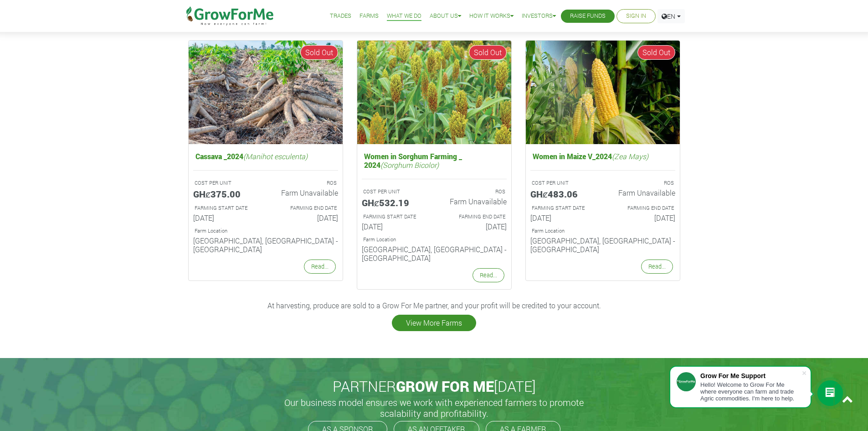 Image resolution: width=868 pixels, height=431 pixels. What do you see at coordinates (636, 16) in the screenshot?
I see `a: Sign In` at bounding box center [636, 16].